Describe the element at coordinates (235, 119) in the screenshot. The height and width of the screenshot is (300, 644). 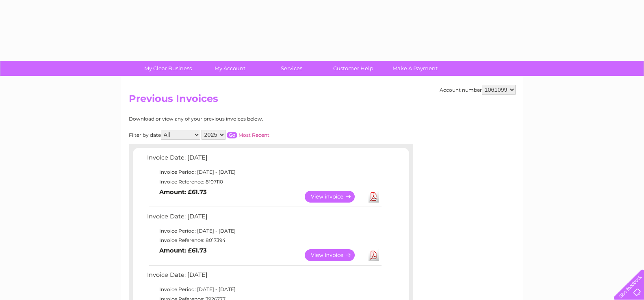
I see `div: Download or view any of your previous invoices below.` at that location.